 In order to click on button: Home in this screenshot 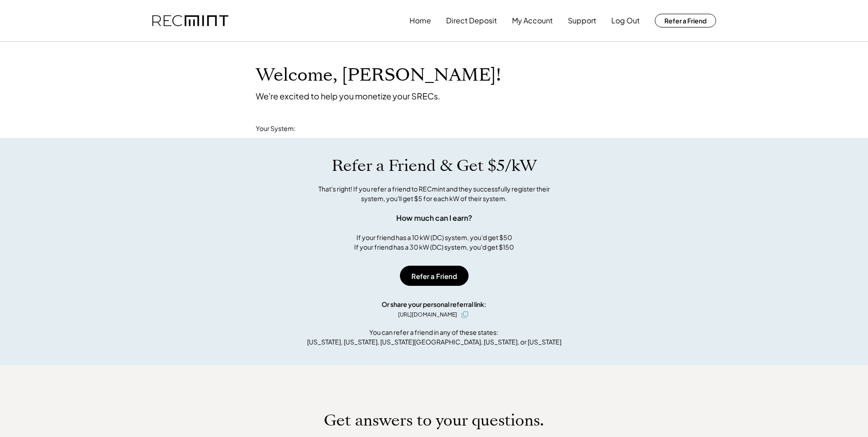, I will do `click(420, 21)`.